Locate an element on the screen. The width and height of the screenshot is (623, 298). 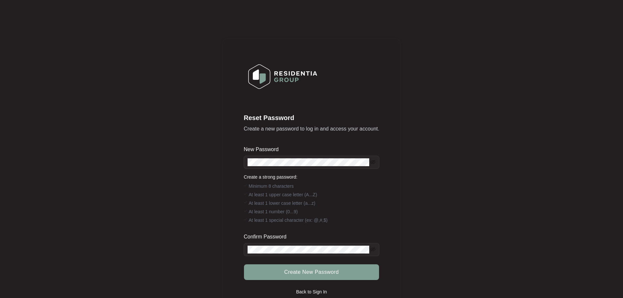
span: Create New Password is located at coordinates (311, 272).